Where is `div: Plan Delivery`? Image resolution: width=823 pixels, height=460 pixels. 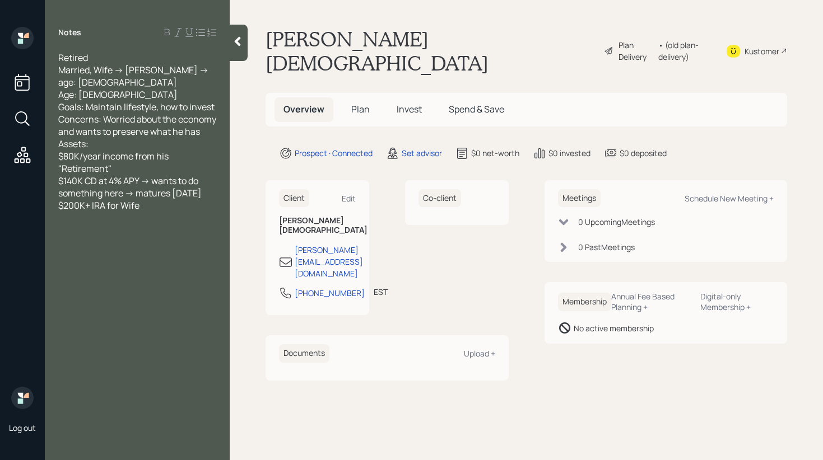 div: Plan Delivery is located at coordinates (635, 51).